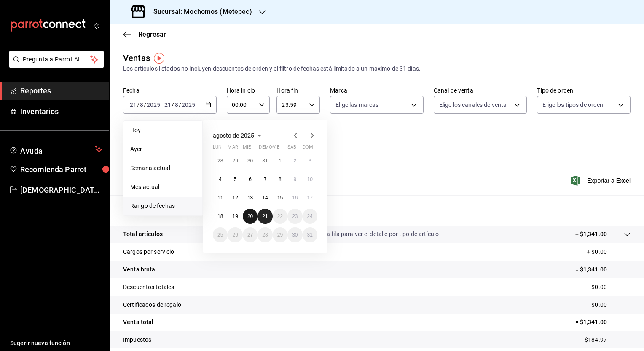  What do you see at coordinates (280, 198) in the screenshot?
I see `button: 15 de agosto de 2025` at bounding box center [280, 198].